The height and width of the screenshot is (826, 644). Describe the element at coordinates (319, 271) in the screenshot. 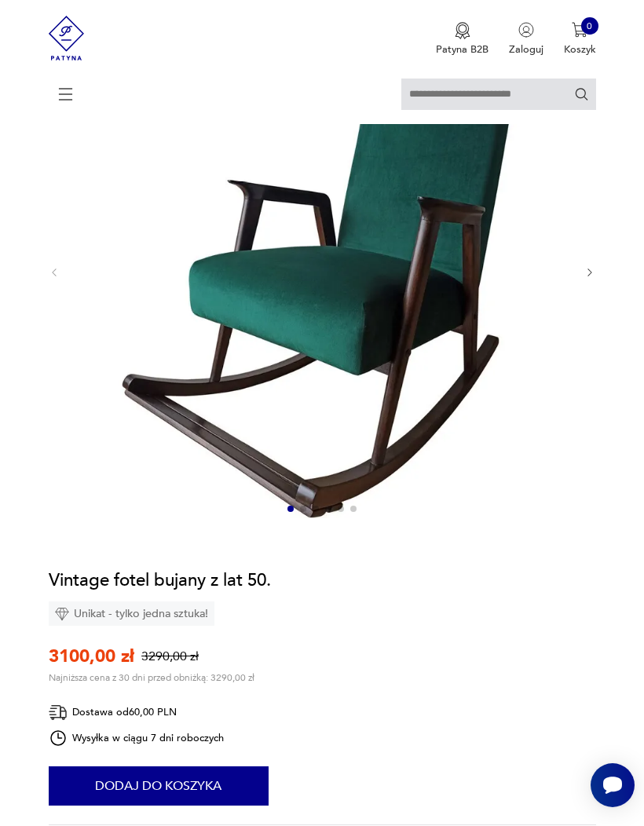

I see `img: Zdjęcie produktu Vintage fotel bujany z lat 50.` at that location.